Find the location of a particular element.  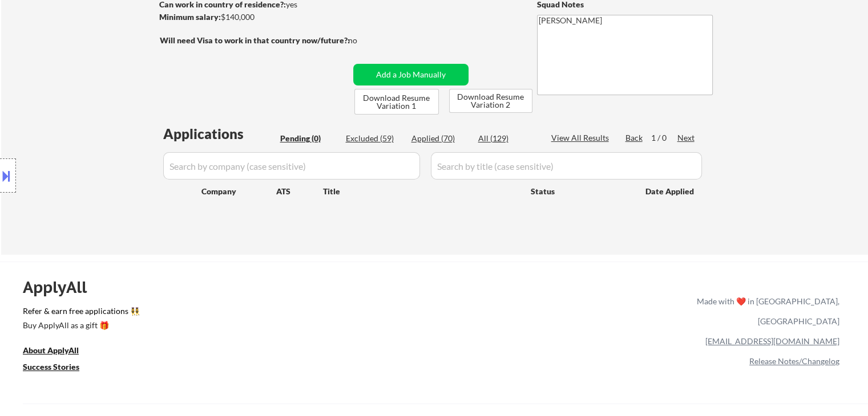

div: Applied (70) is located at coordinates (440, 138).